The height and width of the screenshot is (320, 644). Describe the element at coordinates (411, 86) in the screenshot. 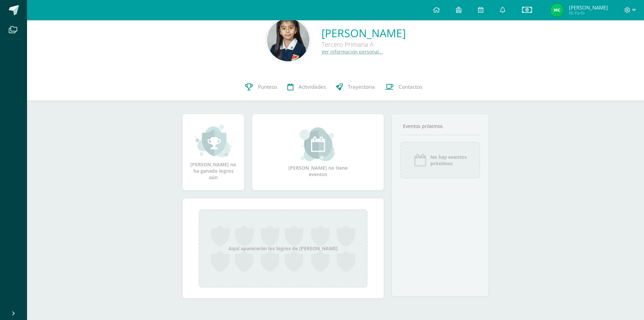

I see `span: Contactos` at that location.